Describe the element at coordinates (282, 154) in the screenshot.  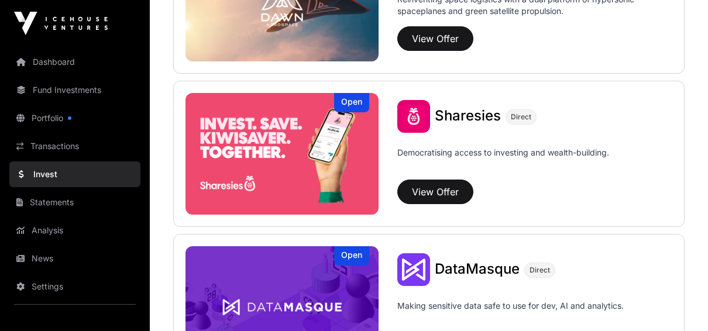
I see `a: SharesiesOpen` at that location.